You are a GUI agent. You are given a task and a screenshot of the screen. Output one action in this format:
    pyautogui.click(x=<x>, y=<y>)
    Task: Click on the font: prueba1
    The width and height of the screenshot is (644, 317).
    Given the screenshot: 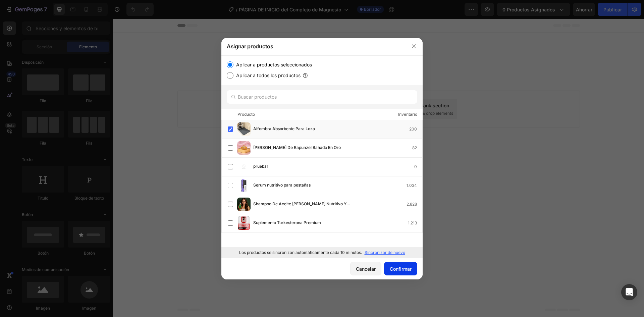 What is the action you would take?
    pyautogui.click(x=261, y=166)
    